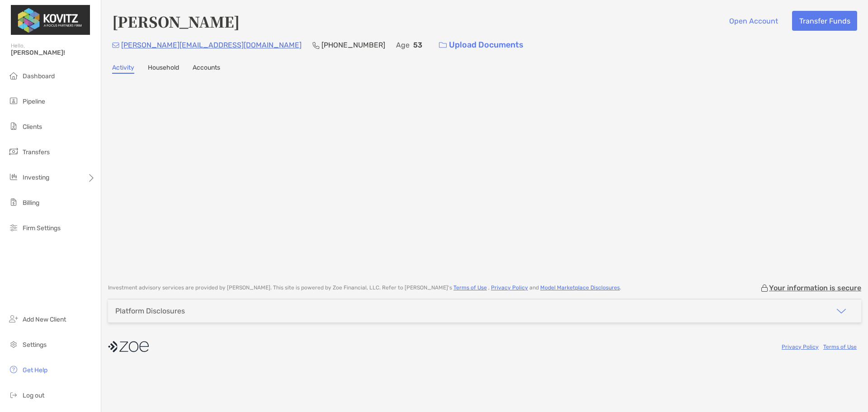  What do you see at coordinates (13, 369) in the screenshot?
I see `img: get-help icon` at bounding box center [13, 369].